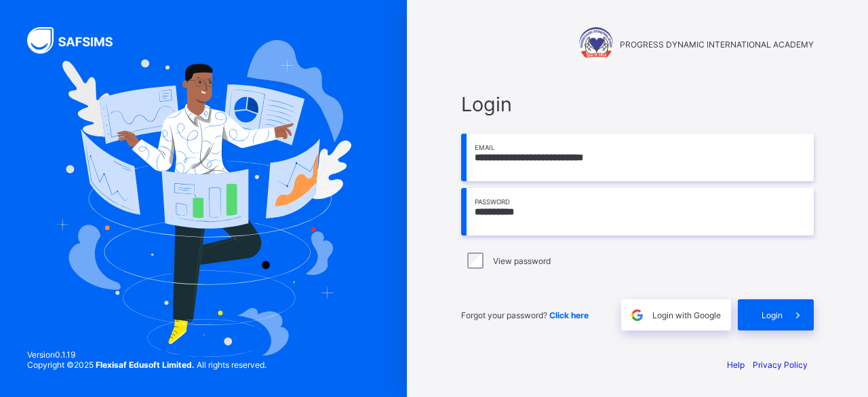  Describe the element at coordinates (525, 315) in the screenshot. I see `span: Forgot your password?` at that location.